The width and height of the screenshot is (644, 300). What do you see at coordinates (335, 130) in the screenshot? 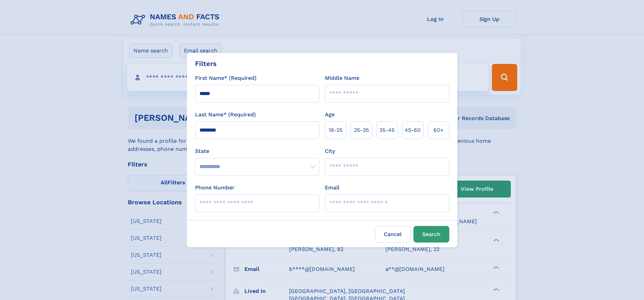
I see `span: 18‑25` at bounding box center [335, 130].